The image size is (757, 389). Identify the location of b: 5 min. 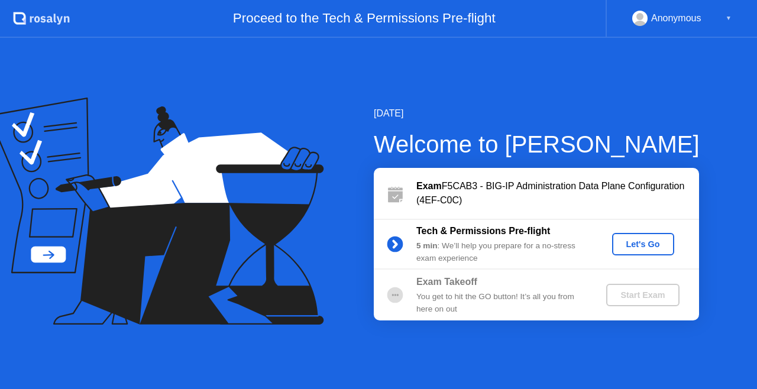
(427, 245).